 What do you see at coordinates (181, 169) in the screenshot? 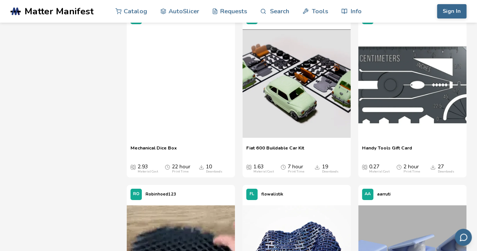
I see `div: 22 hour` at bounding box center [181, 169].